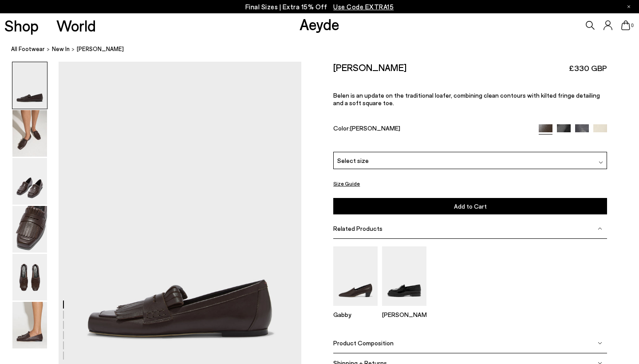  Describe the element at coordinates (363, 7) in the screenshot. I see `span: Navigate to /collections/ss25-final-sizes` at that location.